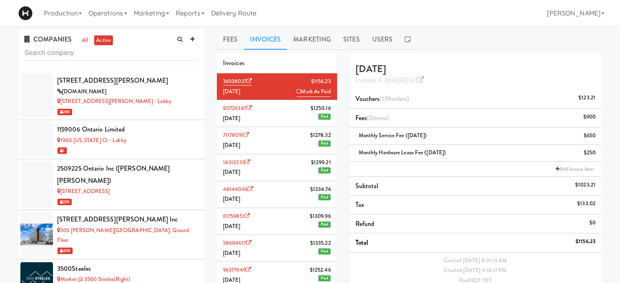 The height and width of the screenshot is (283, 620). Describe the element at coordinates (321, 190) in the screenshot. I see `span: $1334.74` at that location.